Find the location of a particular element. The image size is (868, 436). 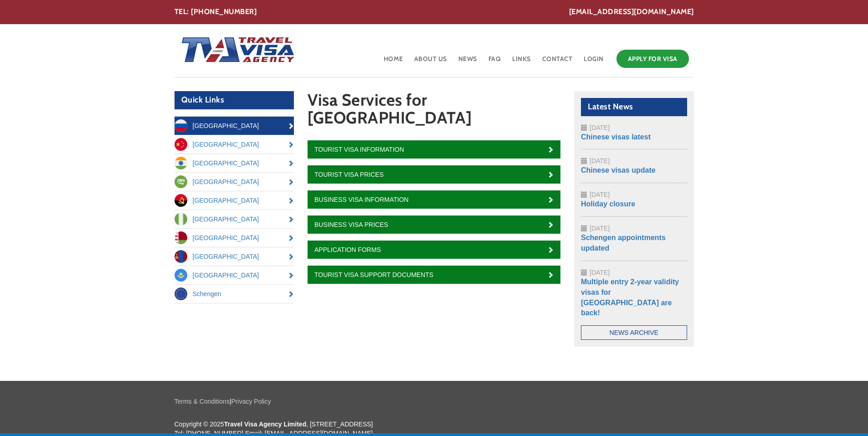

a: Contact is located at coordinates (558, 62).